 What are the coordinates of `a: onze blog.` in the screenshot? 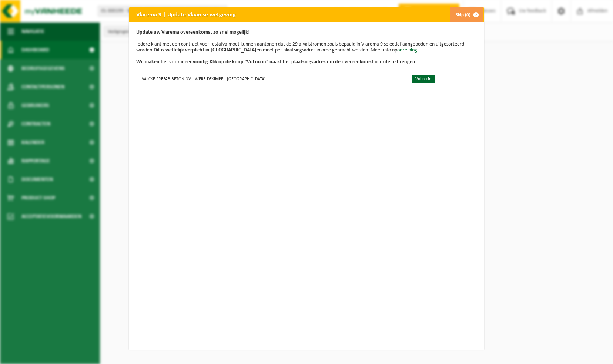 It's located at (408, 50).